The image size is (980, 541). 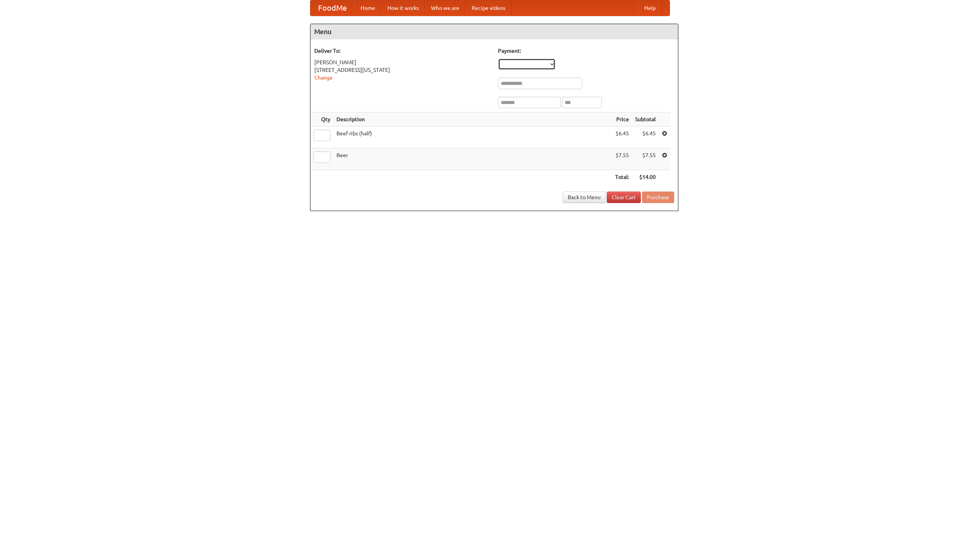 I want to click on th: $14.00, so click(x=645, y=177).